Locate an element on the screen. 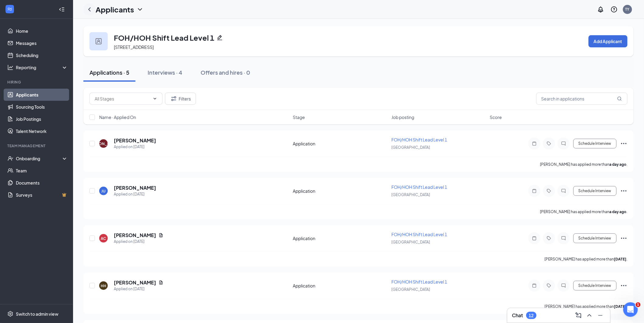 This screenshot has height=323, width=644. svg: Settings is located at coordinates (11, 315).